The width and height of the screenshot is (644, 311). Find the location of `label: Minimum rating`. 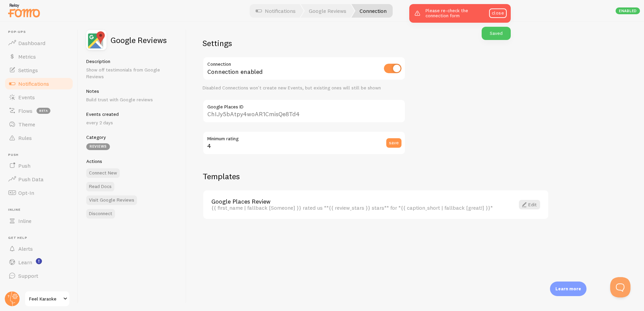

label: Minimum rating is located at coordinates (304, 137).